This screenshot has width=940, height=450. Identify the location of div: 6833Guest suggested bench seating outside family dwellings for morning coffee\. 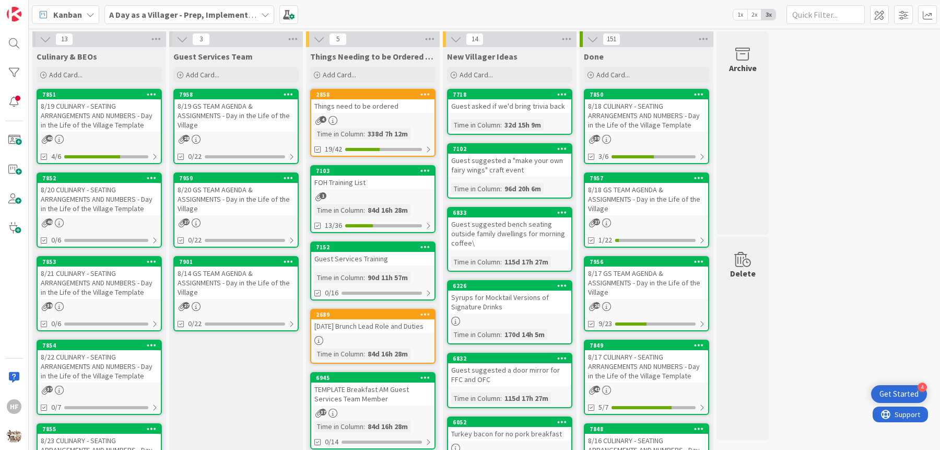
(510, 229).